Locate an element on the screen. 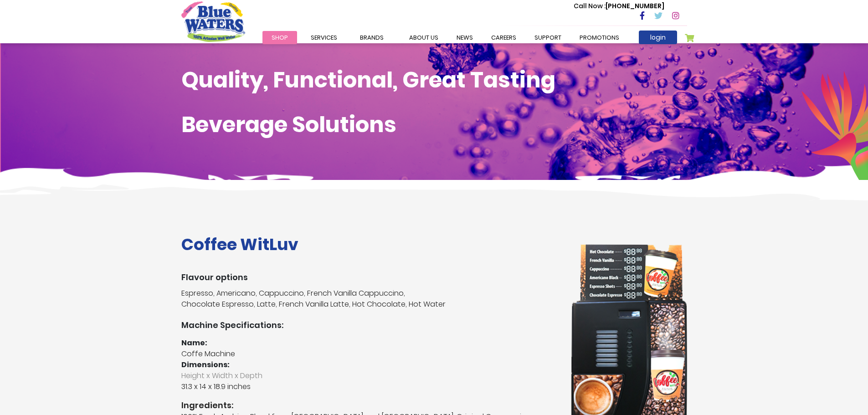 Image resolution: width=868 pixels, height=415 pixels. a: store logo is located at coordinates (213, 21).